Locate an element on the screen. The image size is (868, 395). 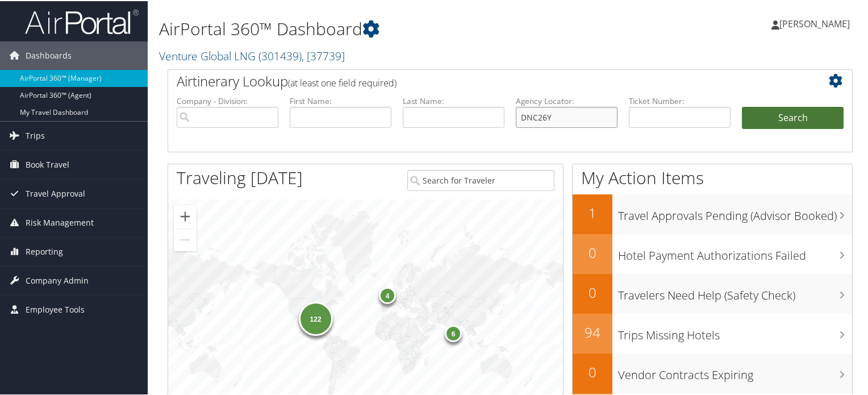
a: 0Hotel Payment Authorizations Failed is located at coordinates (712, 253).